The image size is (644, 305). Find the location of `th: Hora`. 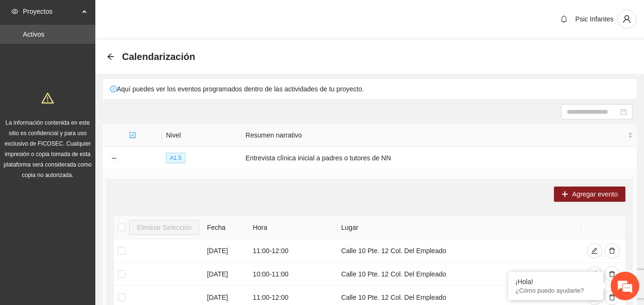

th: Hora is located at coordinates (293, 228).